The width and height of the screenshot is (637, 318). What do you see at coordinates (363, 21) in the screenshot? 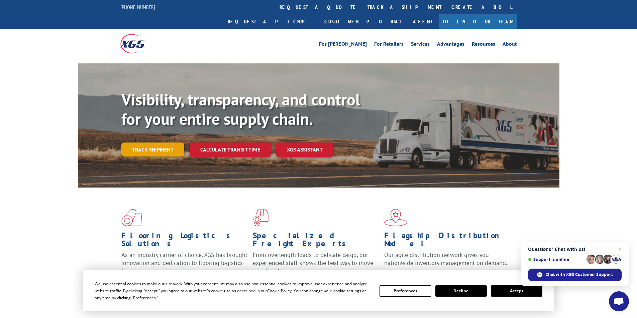
I see `a: Customer Portal` at bounding box center [363, 21].